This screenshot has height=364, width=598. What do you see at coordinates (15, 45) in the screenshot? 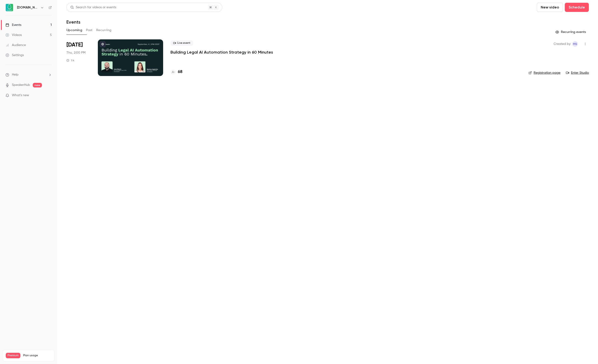
I see `div: Audience` at bounding box center [15, 45].